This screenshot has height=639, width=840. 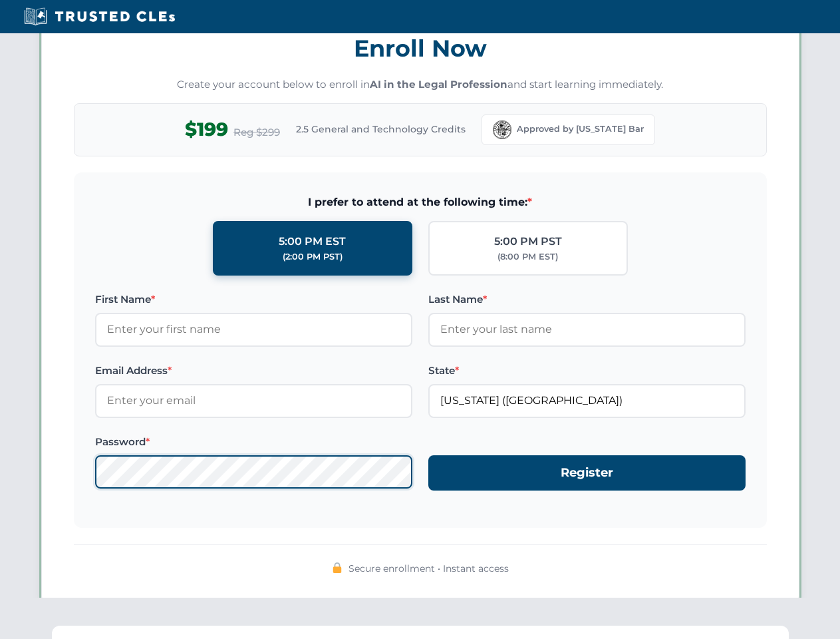 What do you see at coordinates (586, 371) in the screenshot?
I see `label: State` at bounding box center [586, 371].